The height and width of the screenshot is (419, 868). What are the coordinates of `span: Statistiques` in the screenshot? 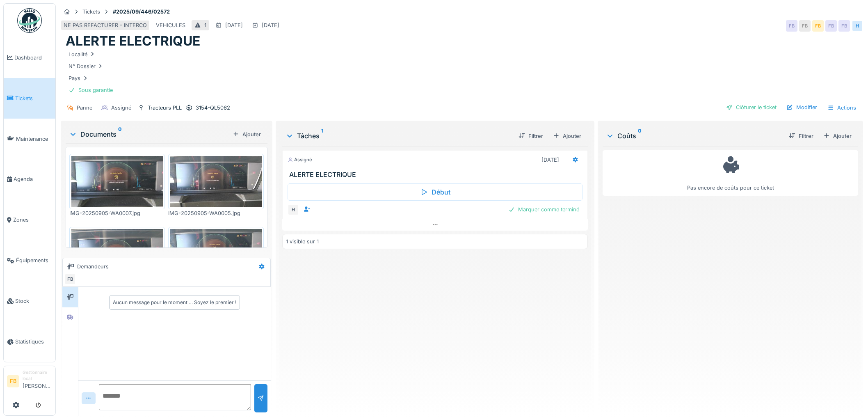 It's located at (34, 341).